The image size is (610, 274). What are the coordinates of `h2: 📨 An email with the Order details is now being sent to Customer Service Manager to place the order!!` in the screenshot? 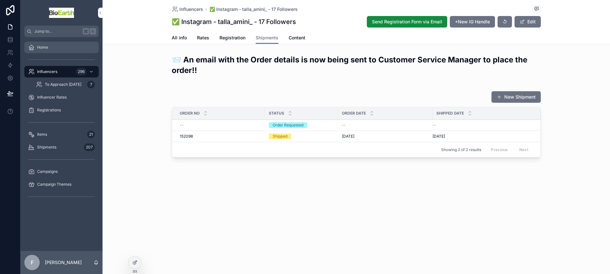 It's located at (356, 65).